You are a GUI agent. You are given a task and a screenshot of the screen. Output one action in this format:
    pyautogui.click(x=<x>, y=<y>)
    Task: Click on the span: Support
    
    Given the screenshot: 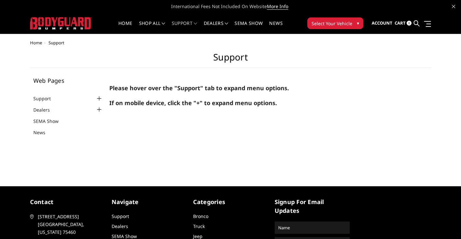 What is the action you would take?
    pyautogui.click(x=56, y=43)
    